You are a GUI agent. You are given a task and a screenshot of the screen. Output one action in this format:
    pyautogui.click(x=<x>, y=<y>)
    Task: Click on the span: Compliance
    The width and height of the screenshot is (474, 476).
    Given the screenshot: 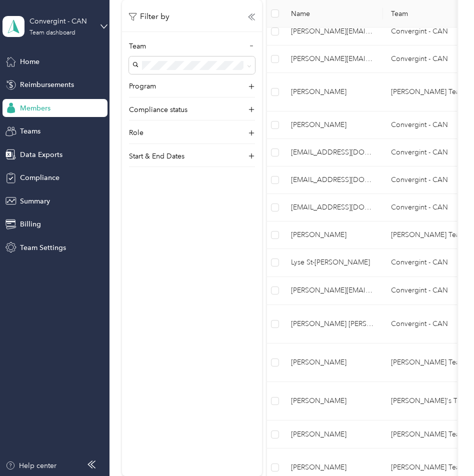 What is the action you would take?
    pyautogui.click(x=40, y=178)
    